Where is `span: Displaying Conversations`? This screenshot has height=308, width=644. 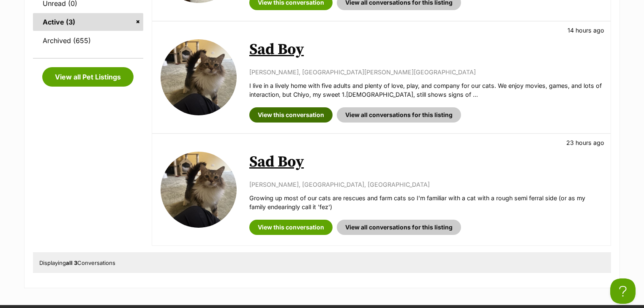
span: Displaying Conversations is located at coordinates (77, 263).